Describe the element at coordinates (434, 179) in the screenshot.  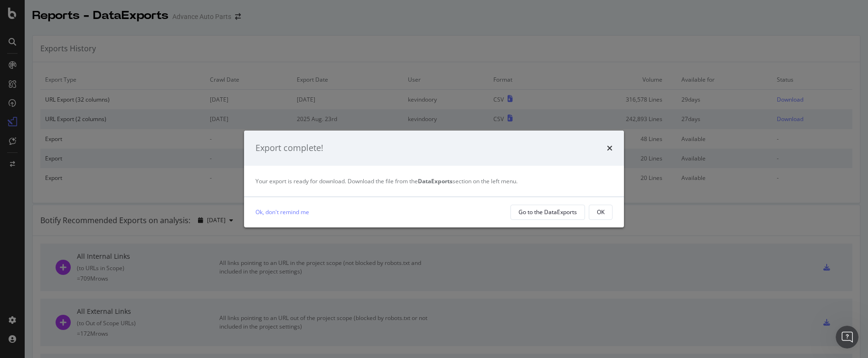
I see `div: modal` at that location.